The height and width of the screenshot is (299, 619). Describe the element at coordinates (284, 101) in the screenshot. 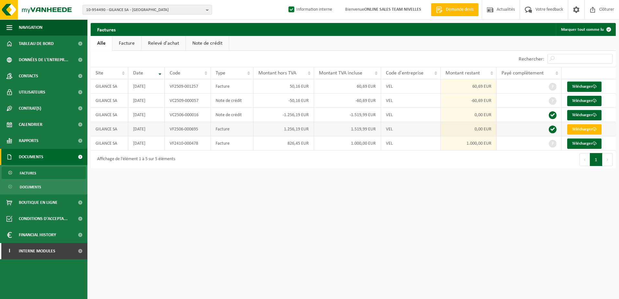

I see `td: -50,16 EUR` at that location.